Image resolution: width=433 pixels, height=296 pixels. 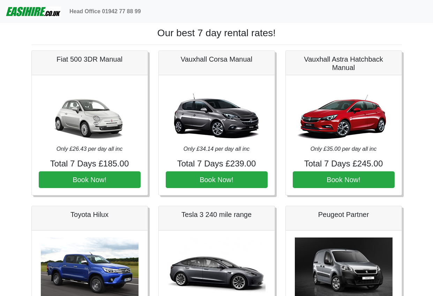 What do you see at coordinates (90, 59) in the screenshot?
I see `h5: Fiat 500 3DR Manual` at bounding box center [90, 59].